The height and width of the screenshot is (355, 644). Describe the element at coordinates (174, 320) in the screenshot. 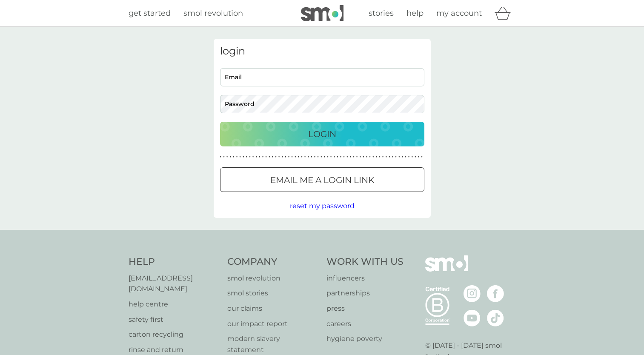

I see `a: safety first` at that location.